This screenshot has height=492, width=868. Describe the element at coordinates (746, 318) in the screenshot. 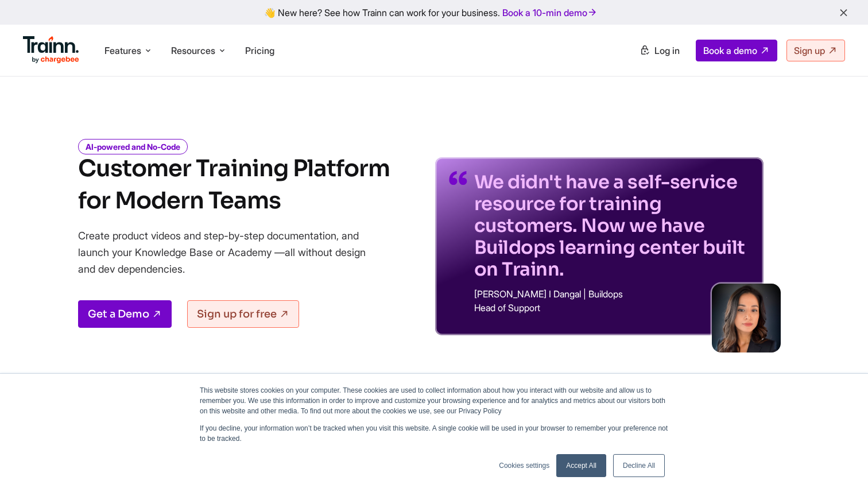

I see `img: sabina-buildops.d2e8138.png` at that location.